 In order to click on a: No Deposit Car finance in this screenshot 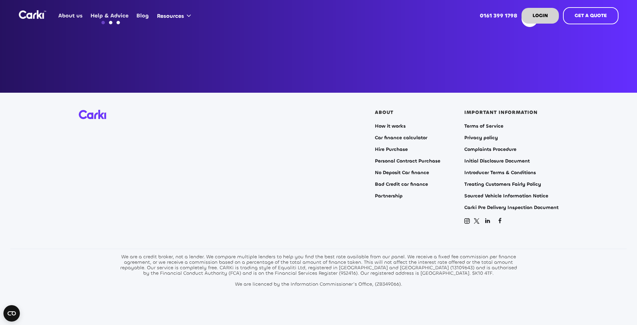, I will do `click(402, 173)`.